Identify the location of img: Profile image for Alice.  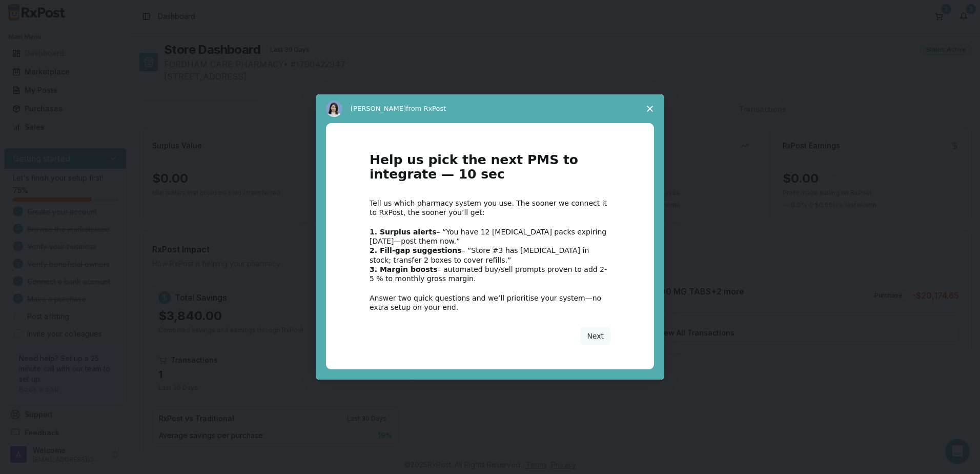
(334, 109).